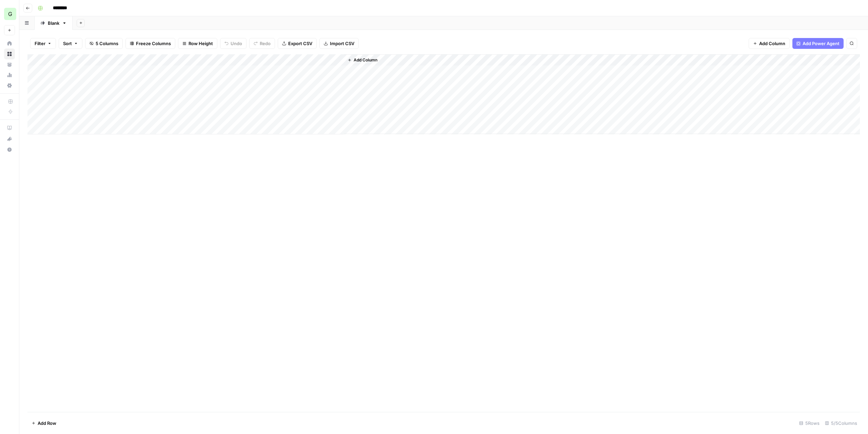 This screenshot has height=434, width=868. Describe the element at coordinates (153, 43) in the screenshot. I see `span: Freeze Columns` at that location.